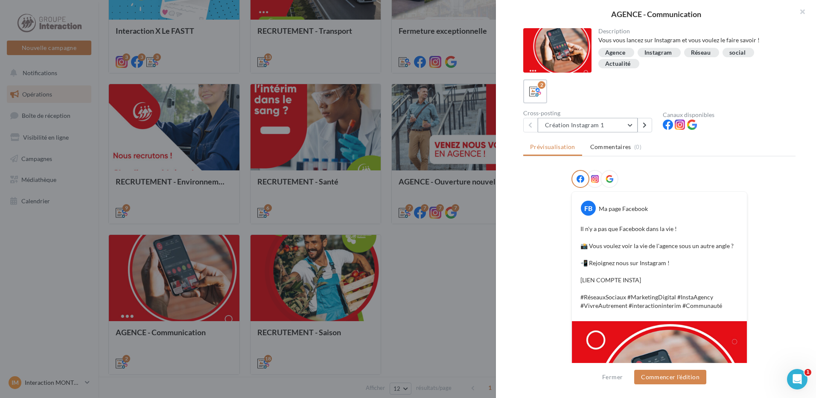 The image size is (816, 398). What do you see at coordinates (611, 147) in the screenshot?
I see `span: Commentaires` at bounding box center [611, 147].